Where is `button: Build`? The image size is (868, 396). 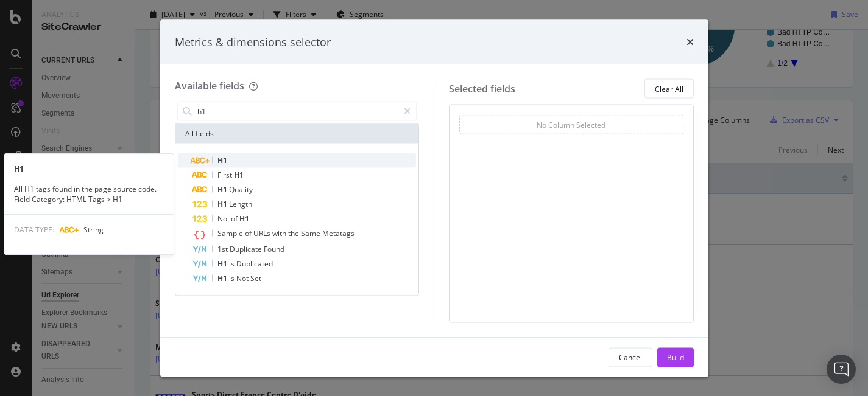 button: Build is located at coordinates (676, 358).